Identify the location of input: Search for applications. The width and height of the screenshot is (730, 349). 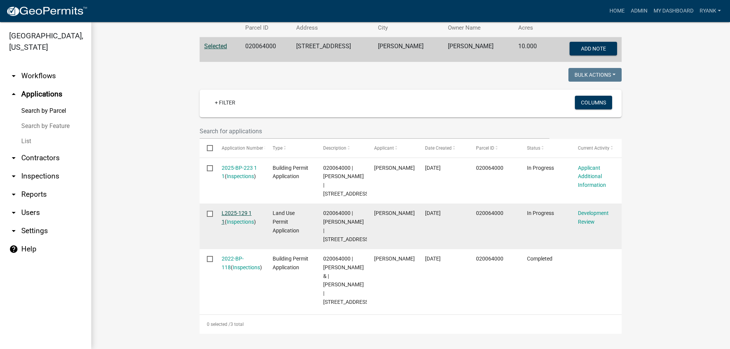
(375, 131).